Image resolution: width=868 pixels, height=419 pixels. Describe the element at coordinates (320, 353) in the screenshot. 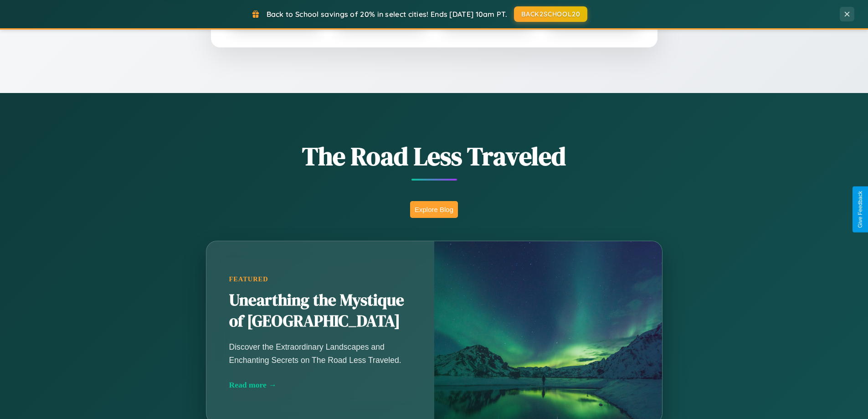

I see `p: Discover the Extraordinary Landscapes and Enchanting Secrets on The Road Less Traveled.` at that location.